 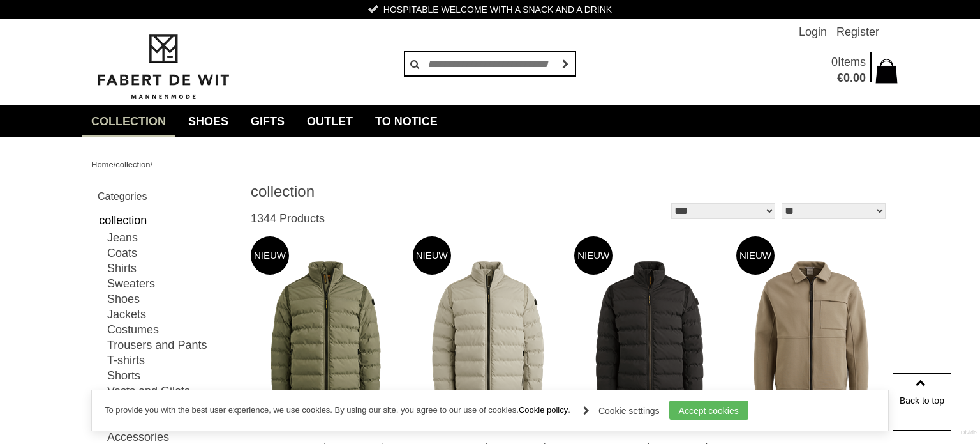 I want to click on a: Back to top, so click(x=922, y=402).